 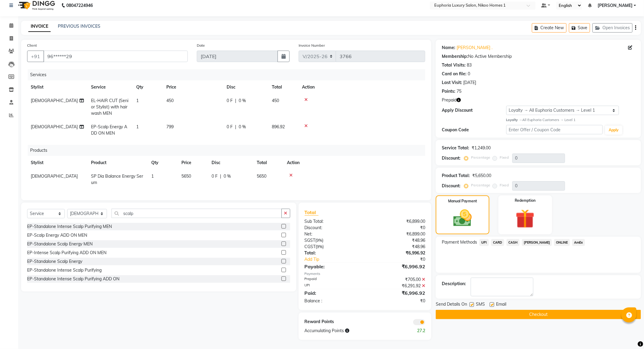 I want to click on div: Points:, so click(x=449, y=91).